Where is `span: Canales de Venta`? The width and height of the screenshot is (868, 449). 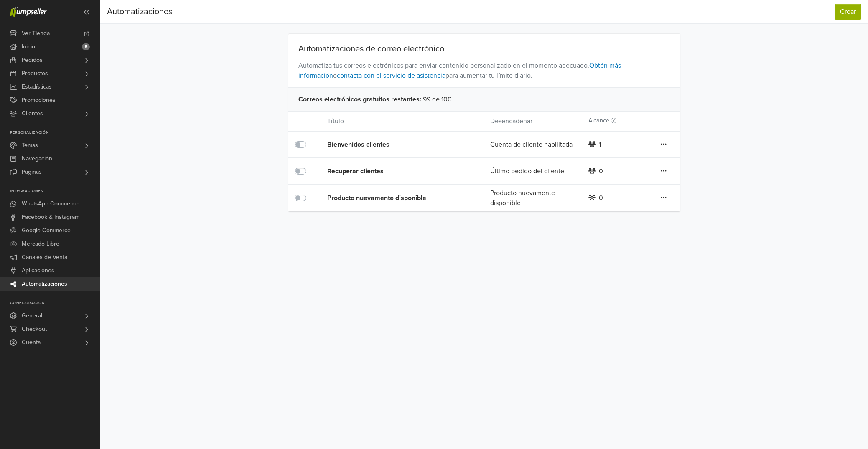 span: Canales de Venta is located at coordinates (44, 257).